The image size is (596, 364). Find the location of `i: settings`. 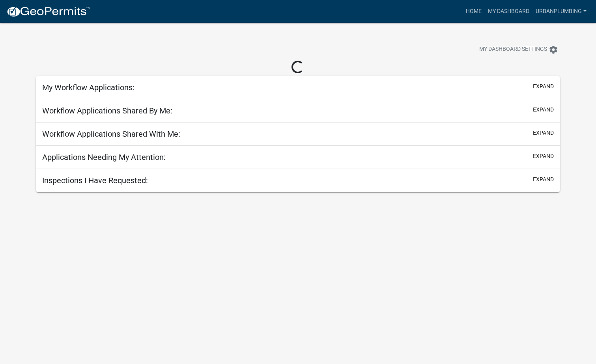

i: settings is located at coordinates (553, 50).